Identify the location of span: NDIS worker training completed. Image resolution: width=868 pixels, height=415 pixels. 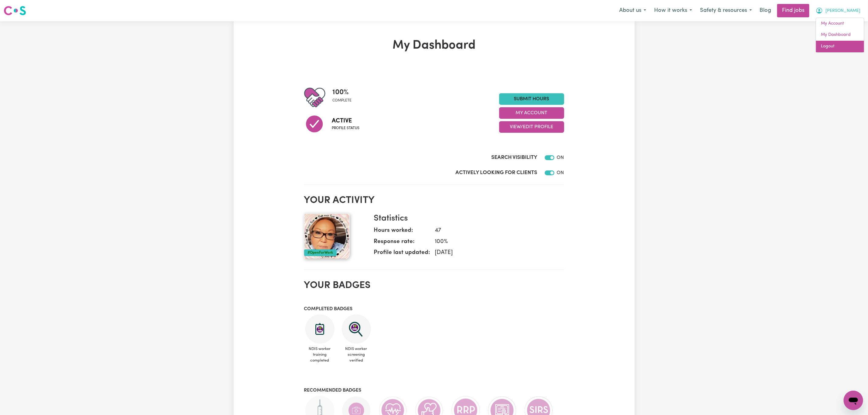
(320, 355).